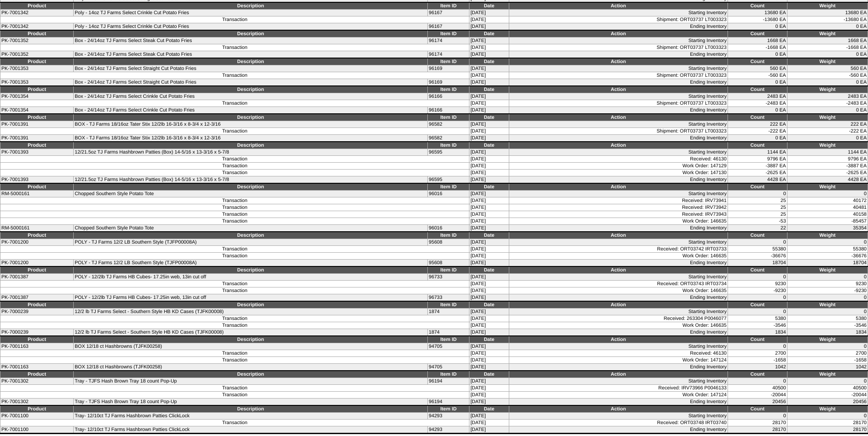 The image size is (868, 436). I want to click on td: Received: IRV73942, so click(618, 207).